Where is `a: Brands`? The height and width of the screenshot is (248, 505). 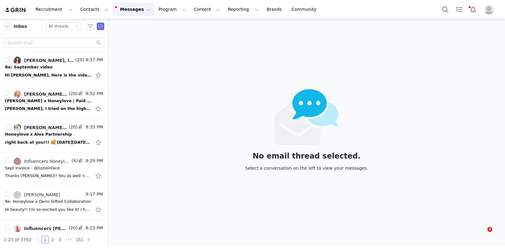
a: Brands is located at coordinates (275, 9).